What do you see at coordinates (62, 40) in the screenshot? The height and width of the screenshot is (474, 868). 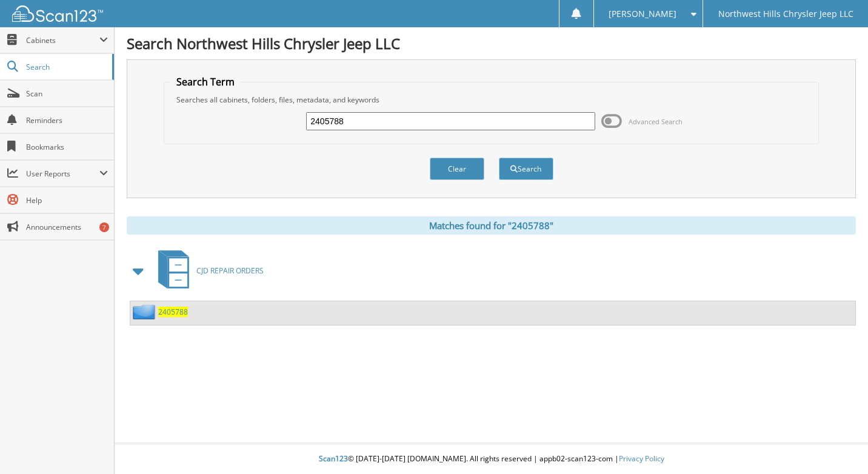 I see `span: Cabinets` at bounding box center [62, 40].